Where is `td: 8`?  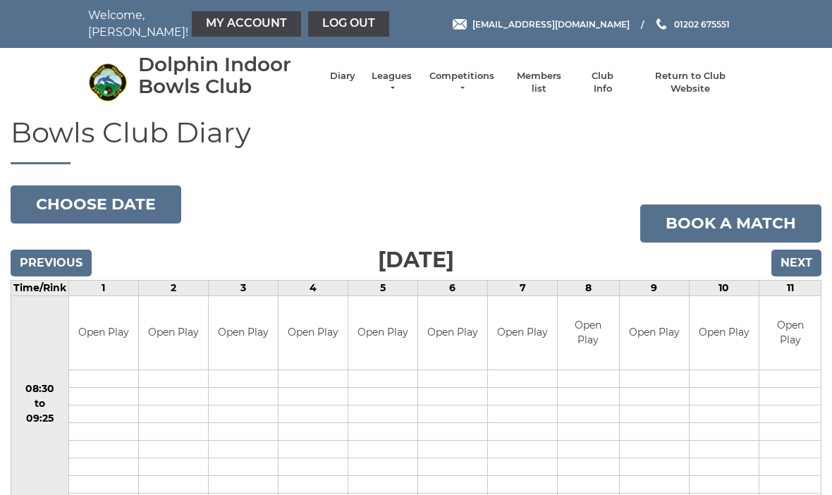
td: 8 is located at coordinates (589, 288).